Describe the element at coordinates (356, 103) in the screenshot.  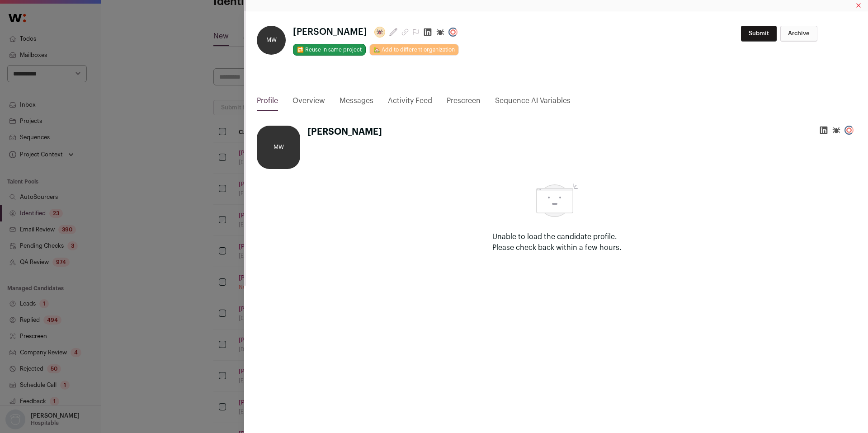
I see `a: Messages` at that location.